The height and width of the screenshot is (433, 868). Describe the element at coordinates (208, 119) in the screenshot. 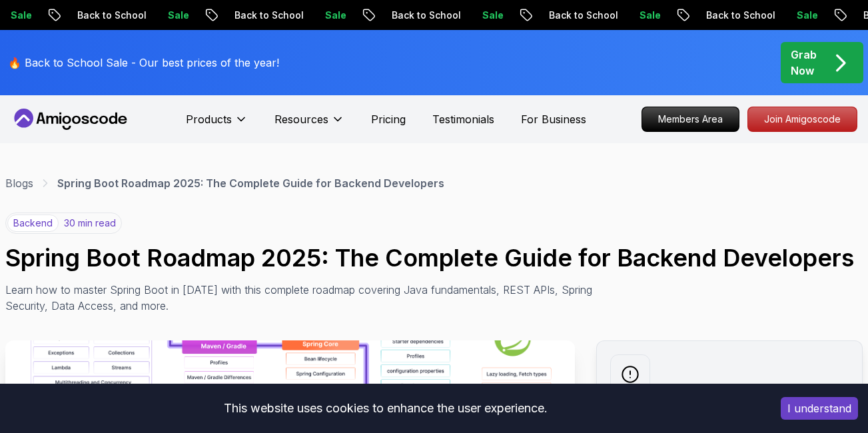

I see `p: Products` at that location.